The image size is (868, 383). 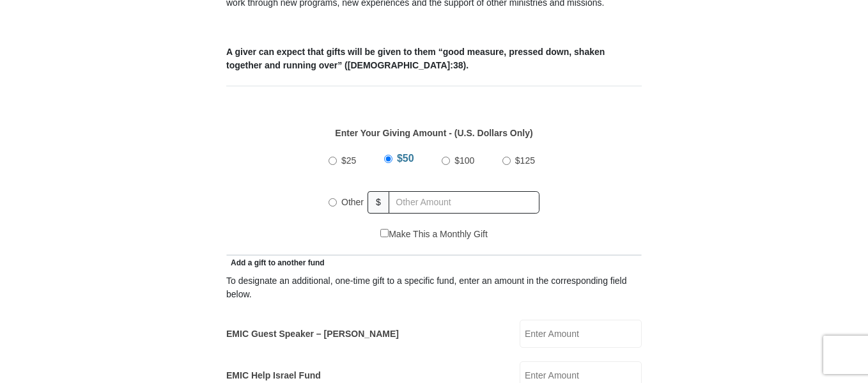 What do you see at coordinates (581, 333) in the screenshot?
I see `input: Enter Amount` at bounding box center [581, 333].